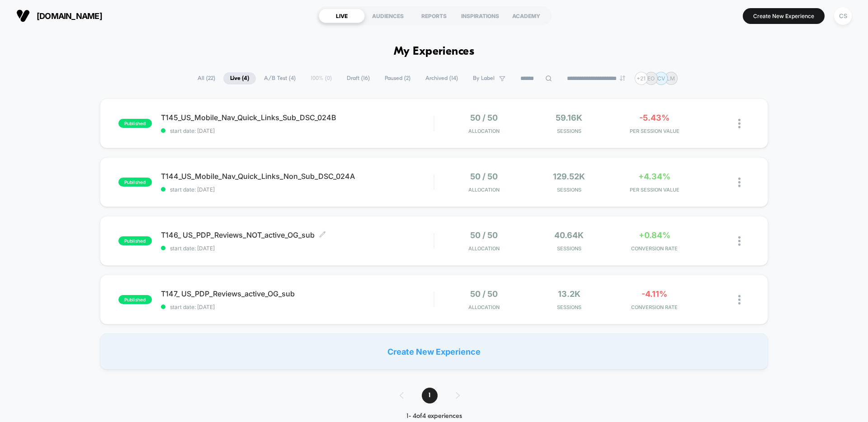 This screenshot has height=422, width=868. I want to click on span: All ( 22 ), so click(206, 78).